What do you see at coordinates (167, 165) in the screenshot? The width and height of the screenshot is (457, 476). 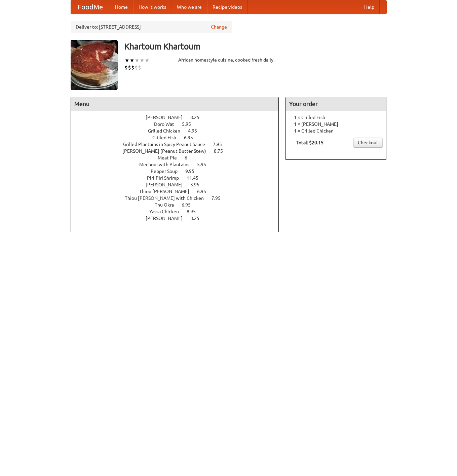 I see `span: Mechoui with Plantains` at bounding box center [167, 165].